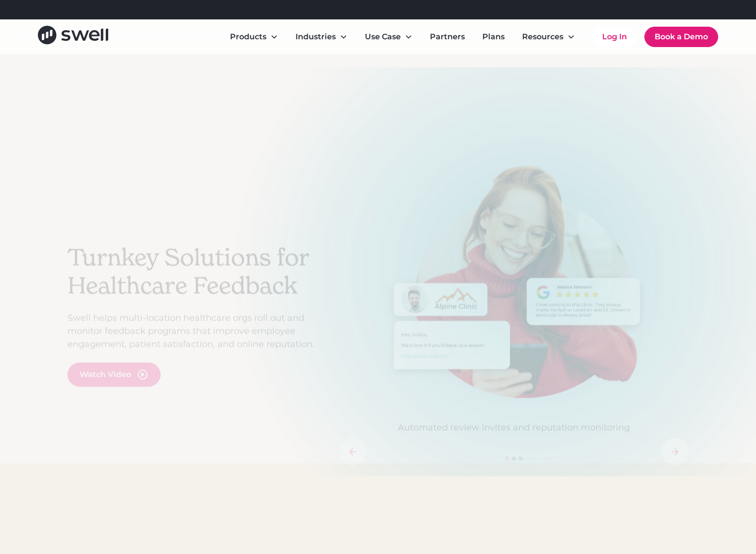 The width and height of the screenshot is (756, 554). Describe the element at coordinates (514, 315) in the screenshot. I see `div: carousel` at that location.